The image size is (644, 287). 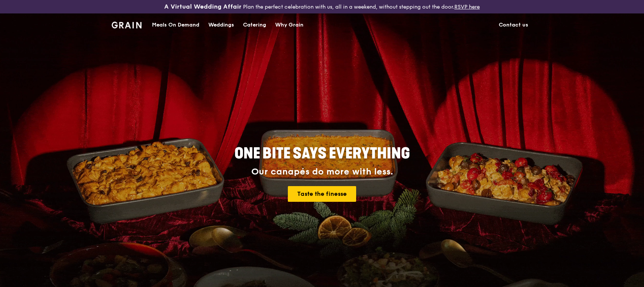 I want to click on div: Weddings, so click(x=221, y=25).